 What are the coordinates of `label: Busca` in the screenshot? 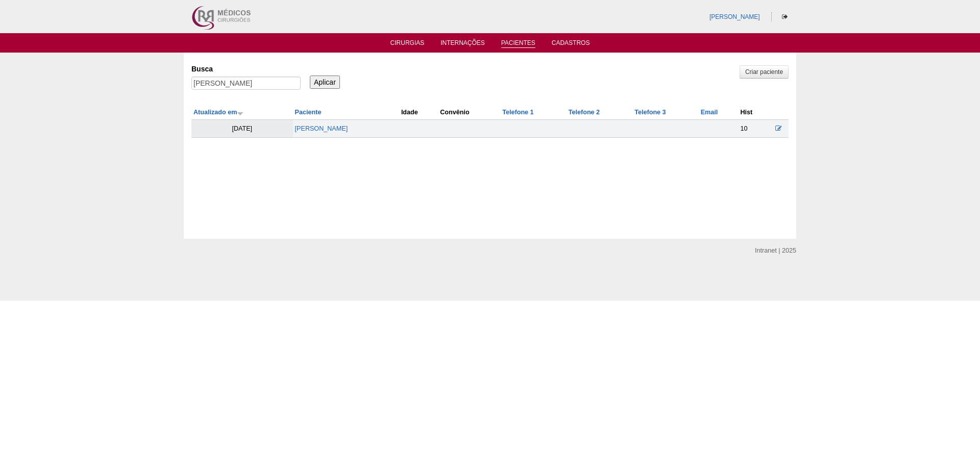 It's located at (246, 69).